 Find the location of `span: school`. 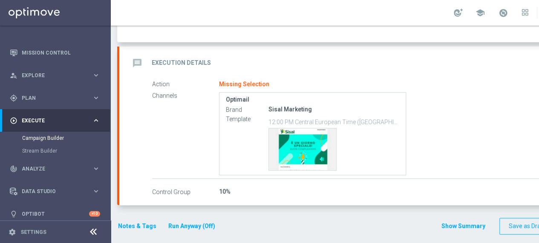

span: school is located at coordinates (481, 13).